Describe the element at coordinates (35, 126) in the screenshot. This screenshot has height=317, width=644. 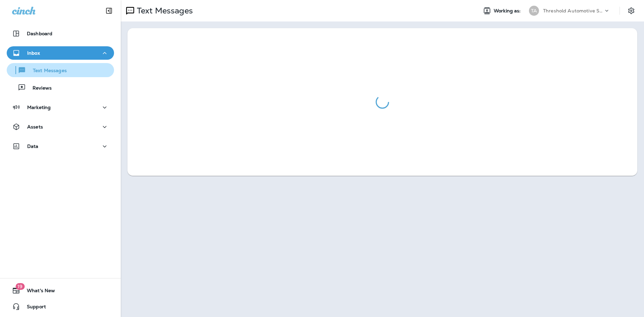
I see `p: Assets` at that location.